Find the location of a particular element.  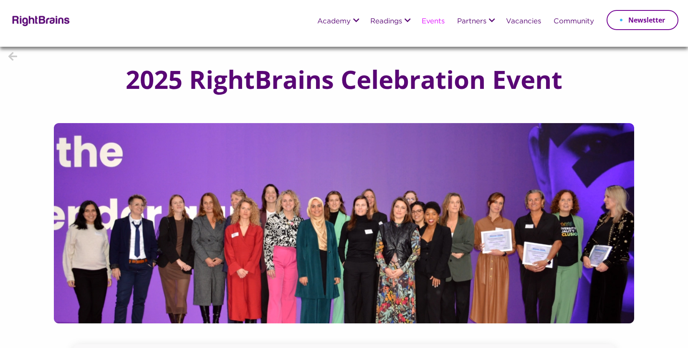

img: Rightbrains is located at coordinates (40, 20).